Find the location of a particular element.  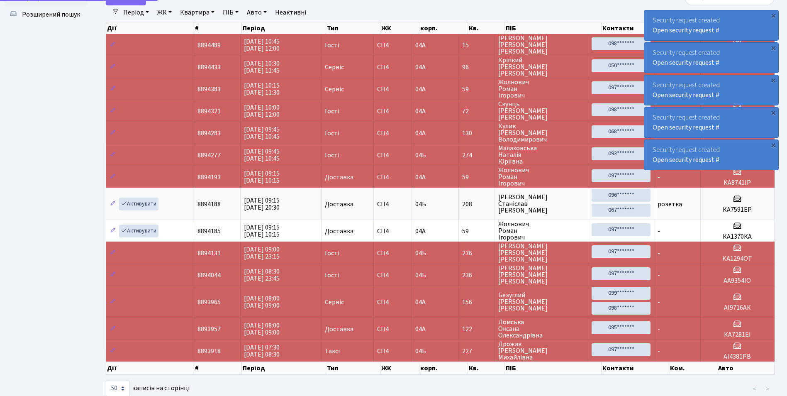

span: 208 is located at coordinates (476, 204).